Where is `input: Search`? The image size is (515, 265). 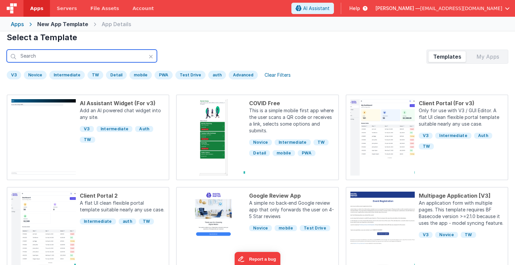
input: Search is located at coordinates (82, 56).